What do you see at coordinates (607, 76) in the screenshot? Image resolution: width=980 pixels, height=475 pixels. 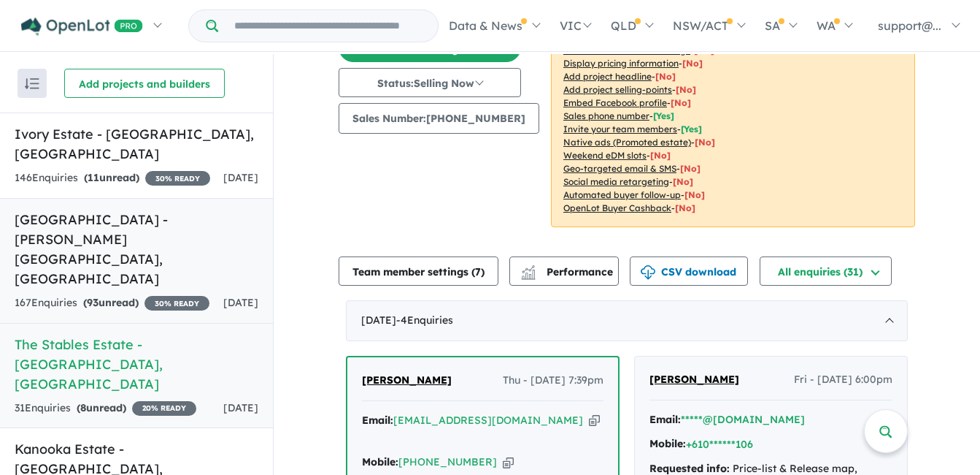 I see `u: Add project headline` at bounding box center [607, 76].